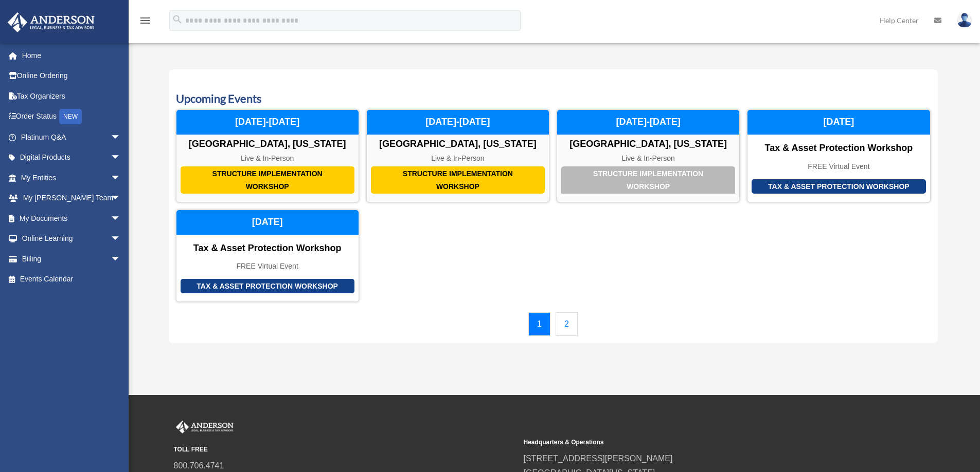 The width and height of the screenshot is (980, 472). I want to click on img: User Pic, so click(964, 20).